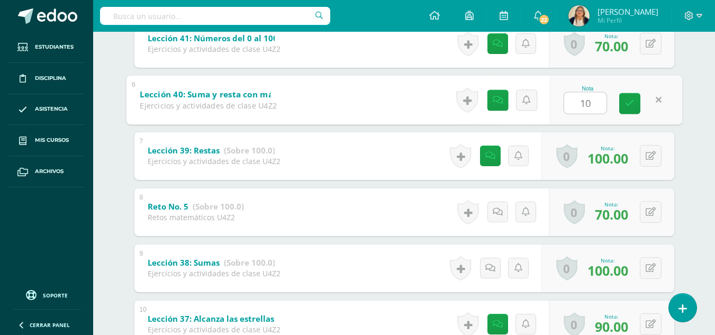 The width and height of the screenshot is (715, 335). I want to click on a: Mis cursos, so click(47, 140).